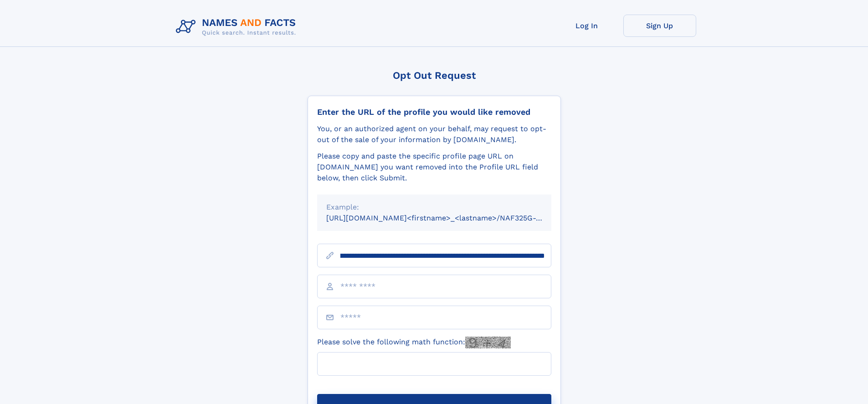  What do you see at coordinates (660, 25) in the screenshot?
I see `a: Sign Up` at bounding box center [660, 25].